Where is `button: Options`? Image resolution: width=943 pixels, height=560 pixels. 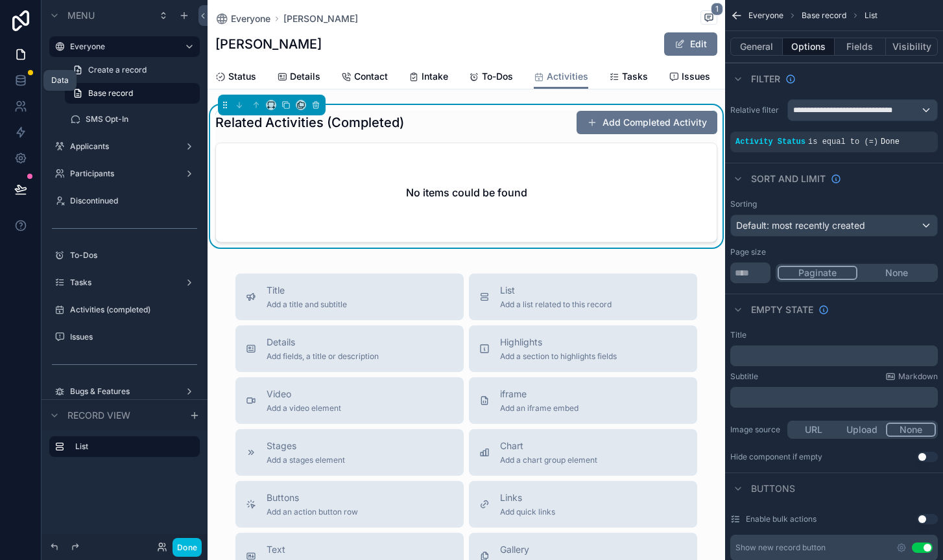 button: Options is located at coordinates (809, 47).